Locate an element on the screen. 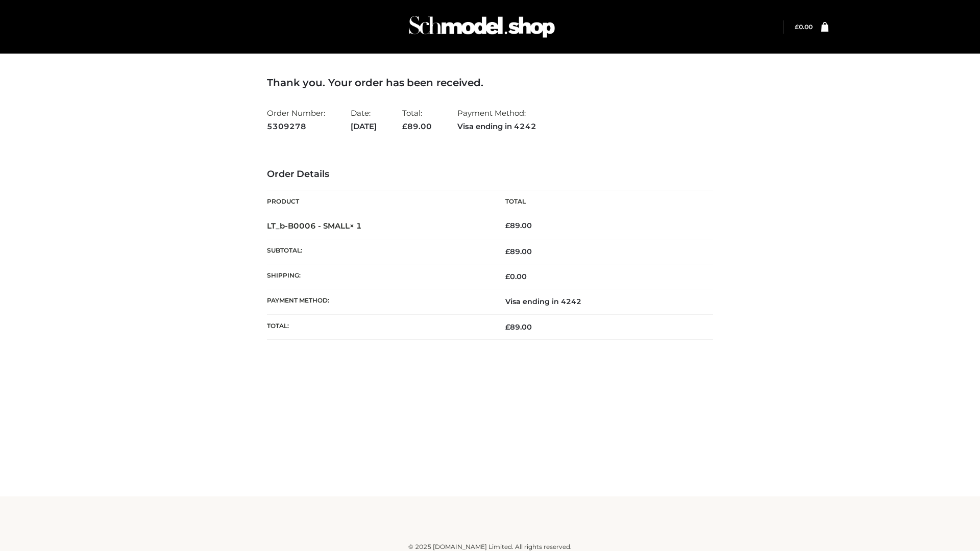  a: Schmodel Admin 964 is located at coordinates (482, 26).